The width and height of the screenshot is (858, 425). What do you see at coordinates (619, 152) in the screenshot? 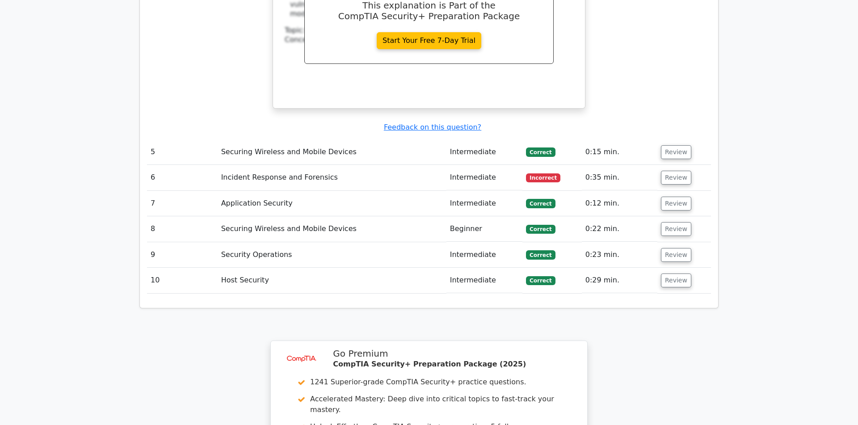
I see `td: 0:15 min.` at bounding box center [619, 152].